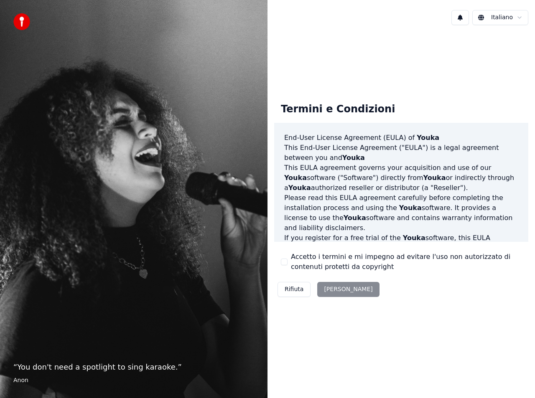 Image resolution: width=535 pixels, height=398 pixels. Describe the element at coordinates (134, 381) in the screenshot. I see `footer: Anon` at that location.